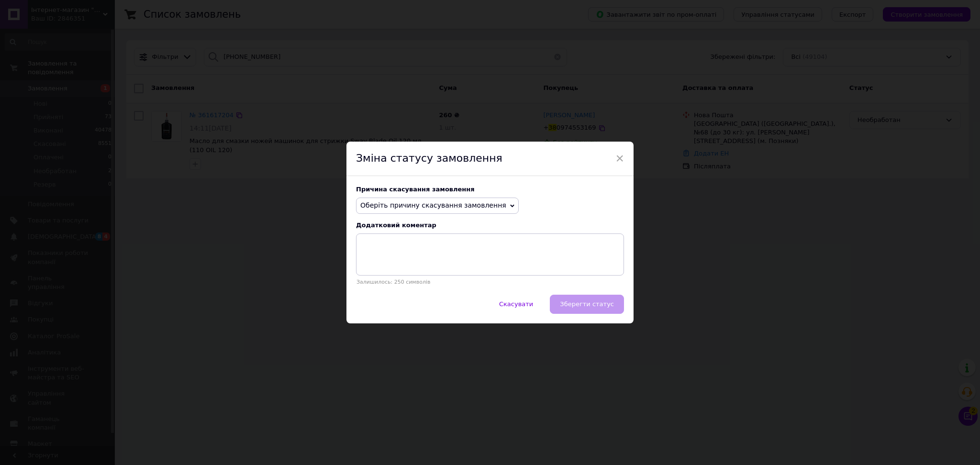  I want to click on span: Скасувати, so click(516, 304).